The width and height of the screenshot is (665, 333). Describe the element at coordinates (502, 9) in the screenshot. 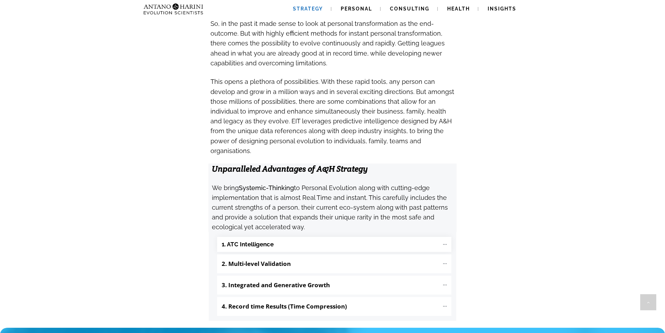

I see `span: Insights` at that location.